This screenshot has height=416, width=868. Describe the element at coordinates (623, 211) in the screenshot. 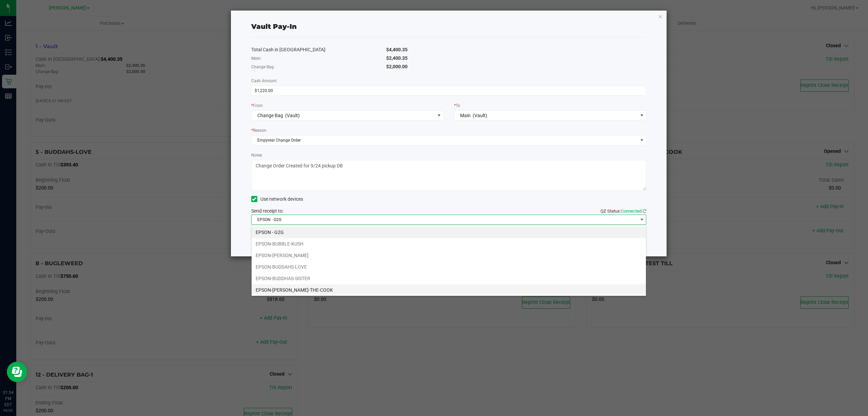

I see `span: QZ Status:` at that location.